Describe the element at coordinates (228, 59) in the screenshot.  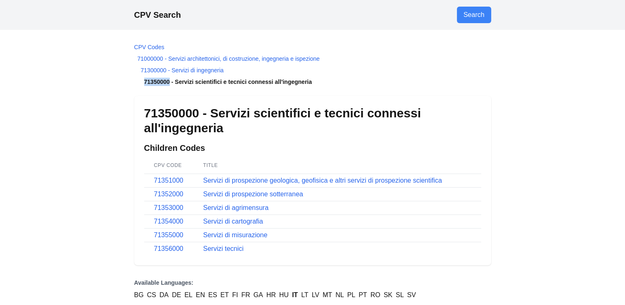
I see `a: 71000000 - Servizi architettonici, di costruzione, ingegneria e ispezione` at that location.